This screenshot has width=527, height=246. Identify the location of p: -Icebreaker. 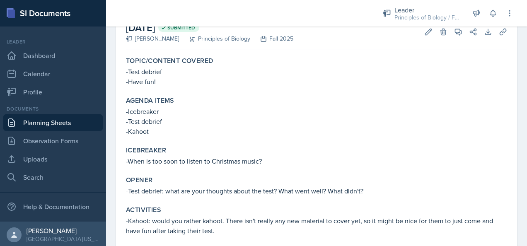
(317, 111).